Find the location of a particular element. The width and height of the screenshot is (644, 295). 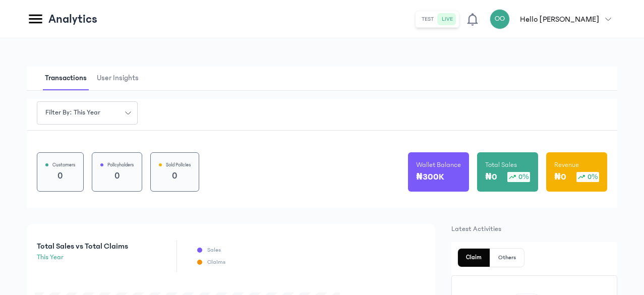

button: Filter by: this year is located at coordinates (87, 113).